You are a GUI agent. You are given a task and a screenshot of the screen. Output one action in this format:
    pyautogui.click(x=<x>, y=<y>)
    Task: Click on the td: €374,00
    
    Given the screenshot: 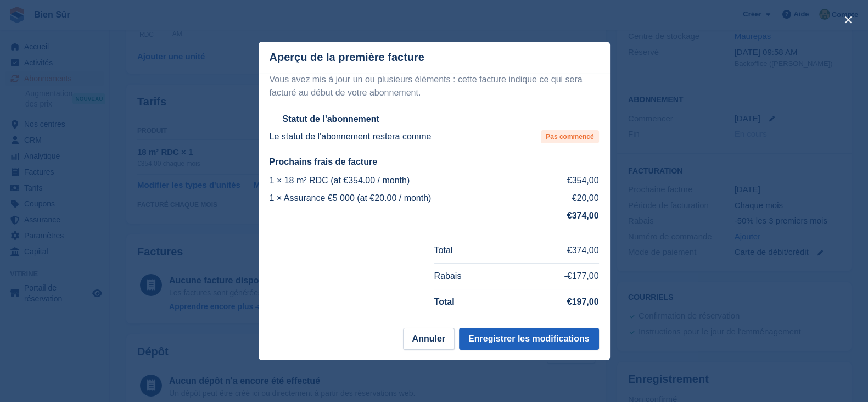 What is the action you would take?
    pyautogui.click(x=553, y=251)
    